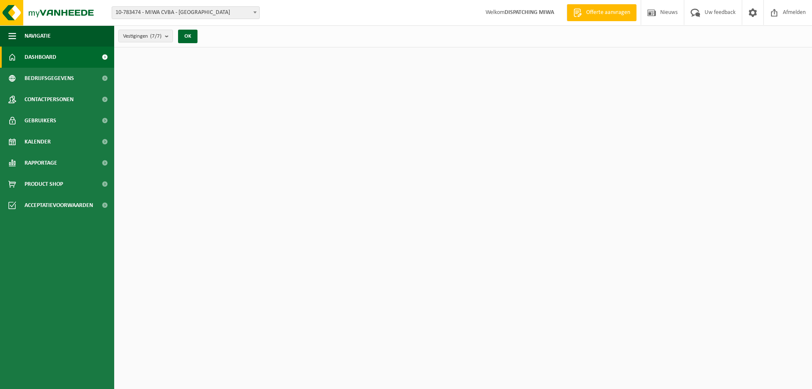 The width and height of the screenshot is (812, 389). Describe the element at coordinates (40, 57) in the screenshot. I see `span: Dashboard` at that location.